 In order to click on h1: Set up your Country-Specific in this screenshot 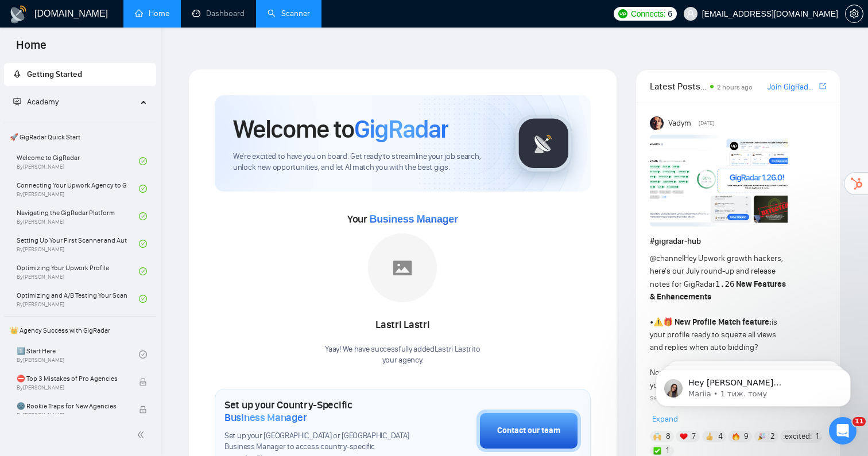, I will do `click(322, 411)`.